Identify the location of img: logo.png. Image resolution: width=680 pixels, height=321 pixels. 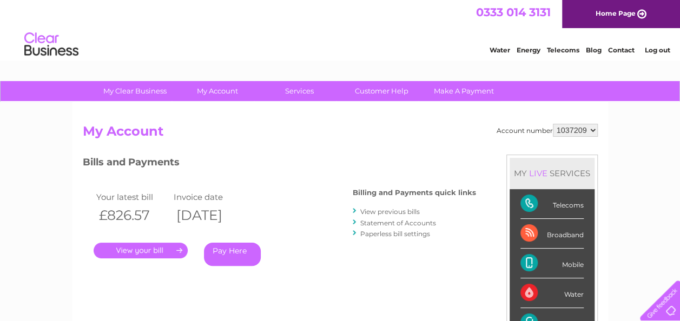
(51, 44).